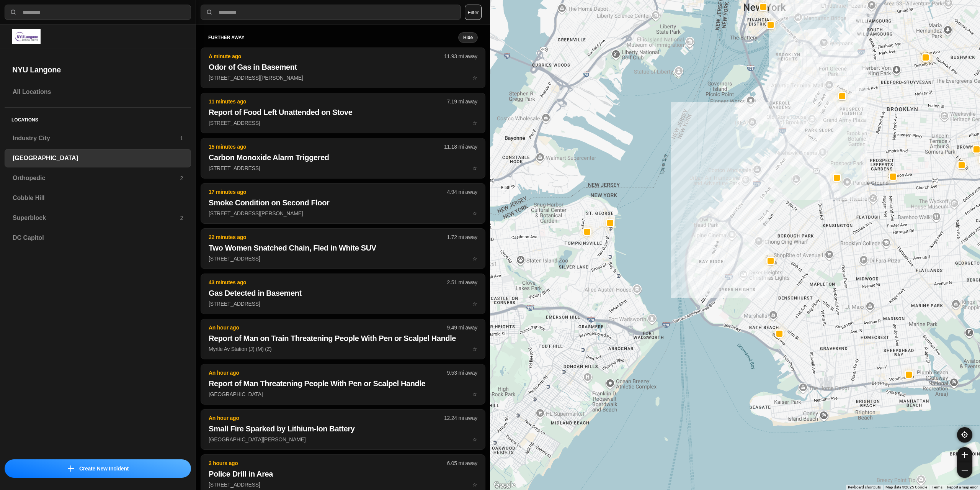 This screenshot has height=490, width=980. What do you see at coordinates (965, 470) in the screenshot?
I see `img: zoom-out` at bounding box center [965, 470].